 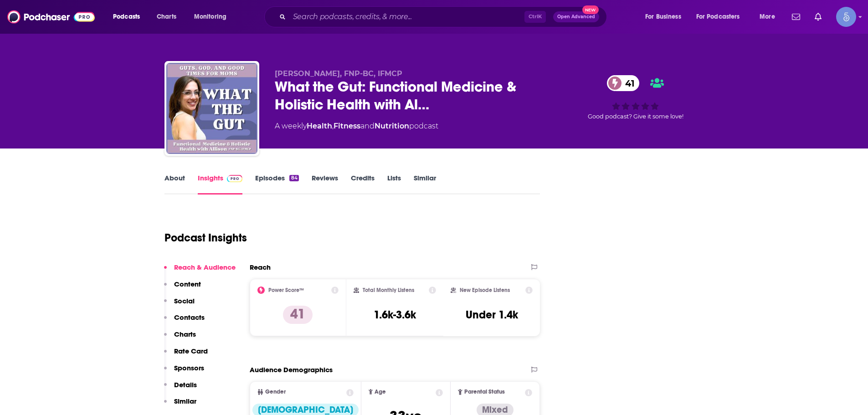 I want to click on h3: 1.6k-3.6k, so click(x=395, y=315).